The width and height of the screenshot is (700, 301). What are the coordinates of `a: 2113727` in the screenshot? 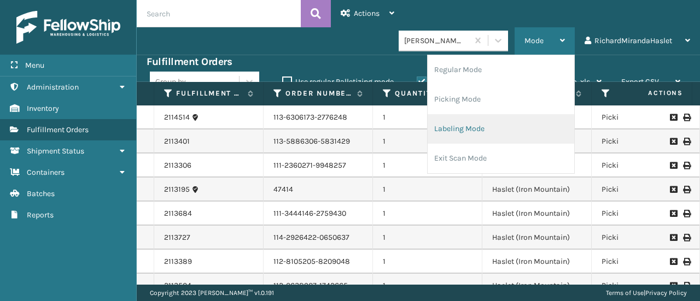 It's located at (177, 238).